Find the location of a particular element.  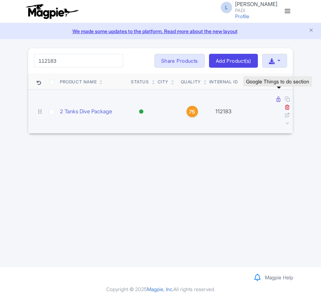

button: Close announcement is located at coordinates (311, 31).